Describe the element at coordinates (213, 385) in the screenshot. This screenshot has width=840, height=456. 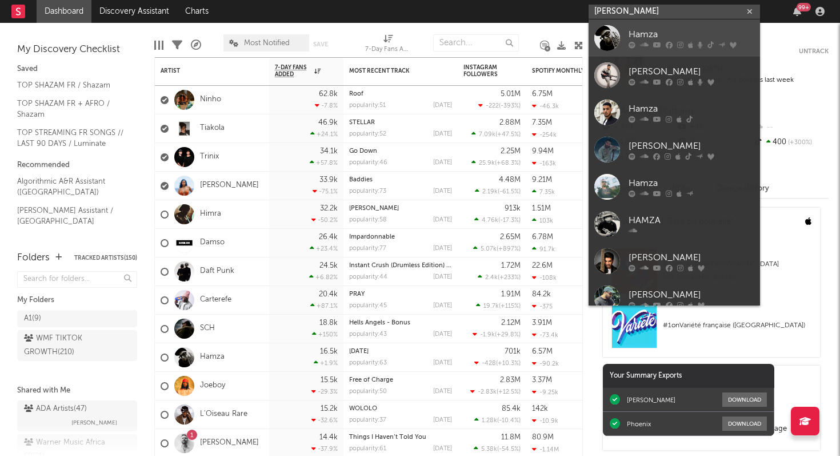
I see `a: Joeboy` at that location.